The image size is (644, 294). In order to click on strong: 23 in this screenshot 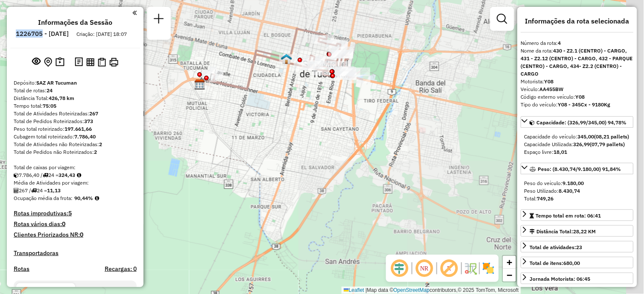, I will do `click(579, 247)`.